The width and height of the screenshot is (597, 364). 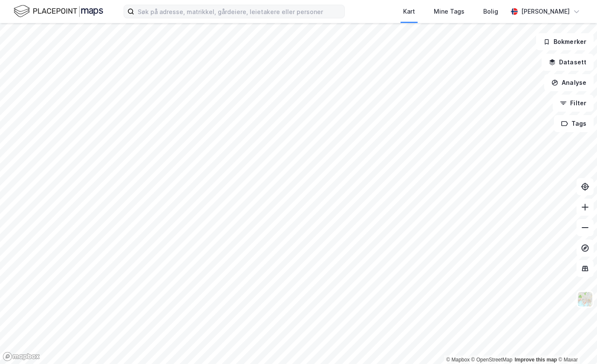 I want to click on div: Bolig, so click(x=491, y=12).